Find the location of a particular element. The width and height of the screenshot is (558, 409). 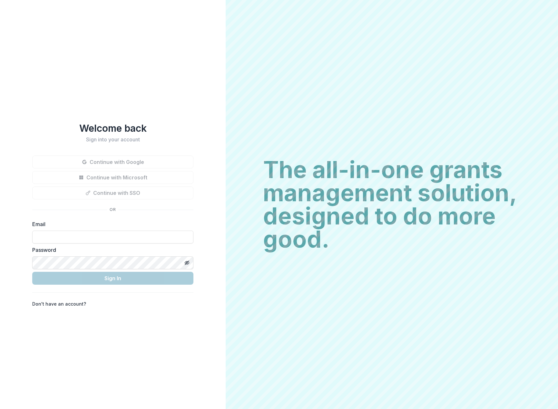

button: Toggle password visibility is located at coordinates (187, 263).